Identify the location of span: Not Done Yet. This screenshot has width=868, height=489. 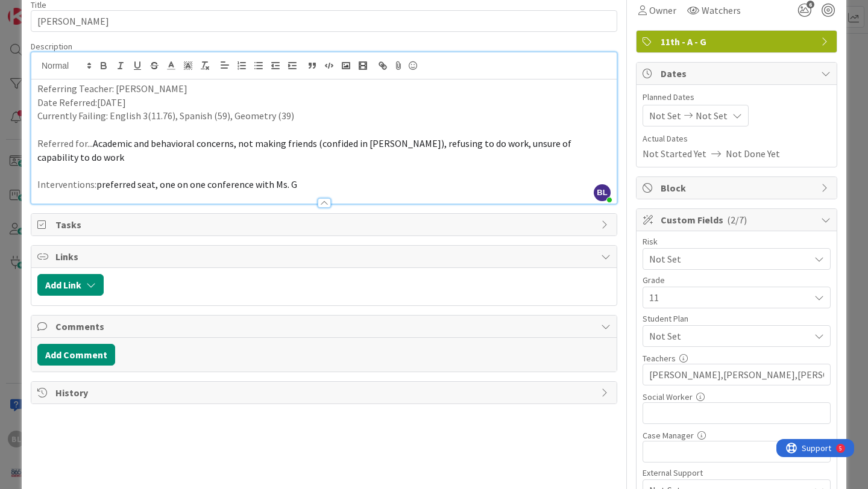
(753, 154).